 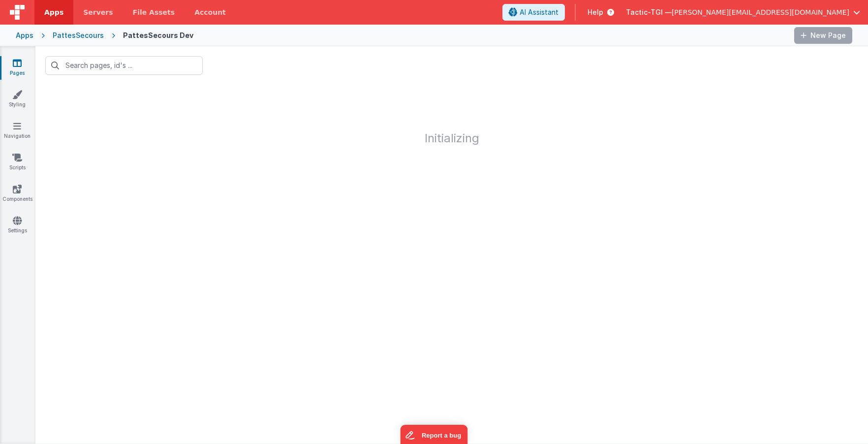 What do you see at coordinates (124, 66) in the screenshot?
I see `input: Search pages, id's ...` at bounding box center [124, 66].